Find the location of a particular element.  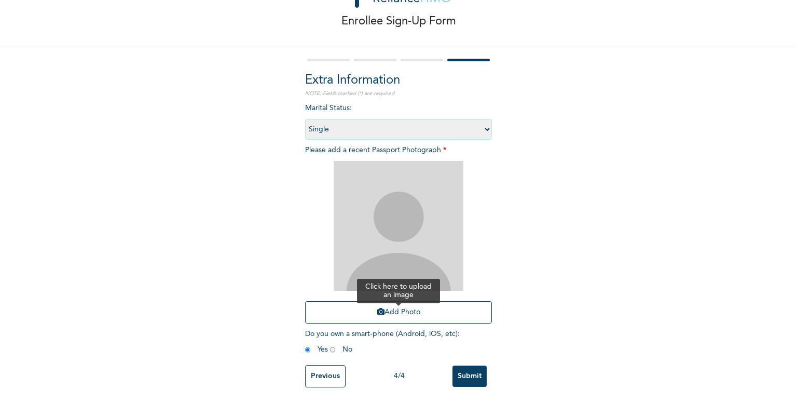

img: Crop is located at coordinates (399, 226).